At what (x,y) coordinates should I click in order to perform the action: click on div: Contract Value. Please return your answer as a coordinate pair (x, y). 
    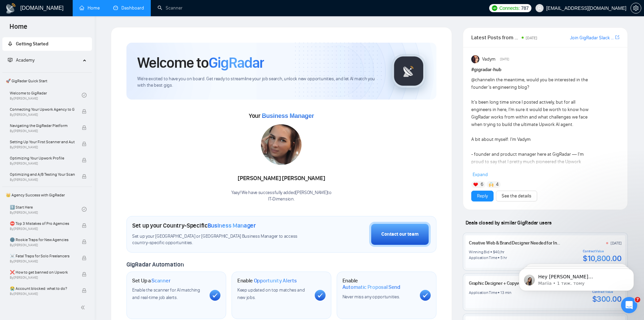
    Looking at the image, I should click on (602, 251).